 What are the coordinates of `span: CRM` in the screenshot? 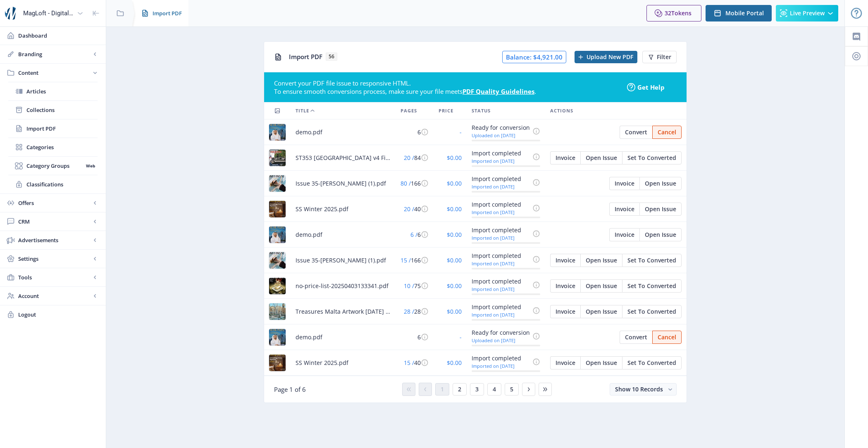 It's located at (54, 221).